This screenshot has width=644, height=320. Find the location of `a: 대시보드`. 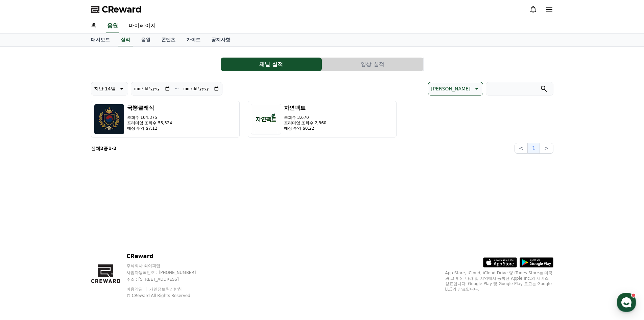

a: 대시보드 is located at coordinates (100, 40).